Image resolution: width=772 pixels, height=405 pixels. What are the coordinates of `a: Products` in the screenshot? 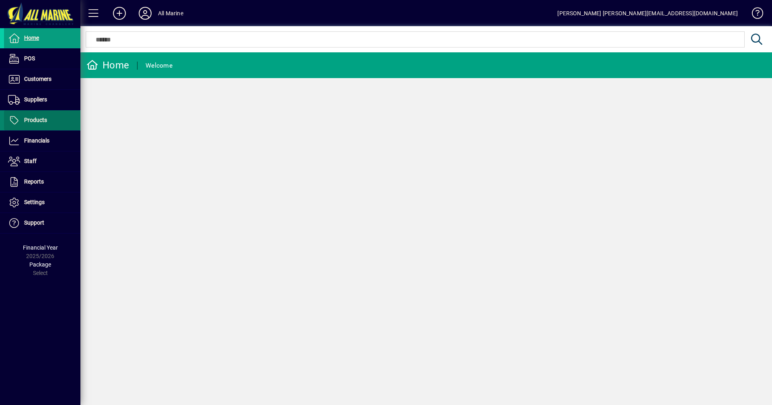 It's located at (42, 120).